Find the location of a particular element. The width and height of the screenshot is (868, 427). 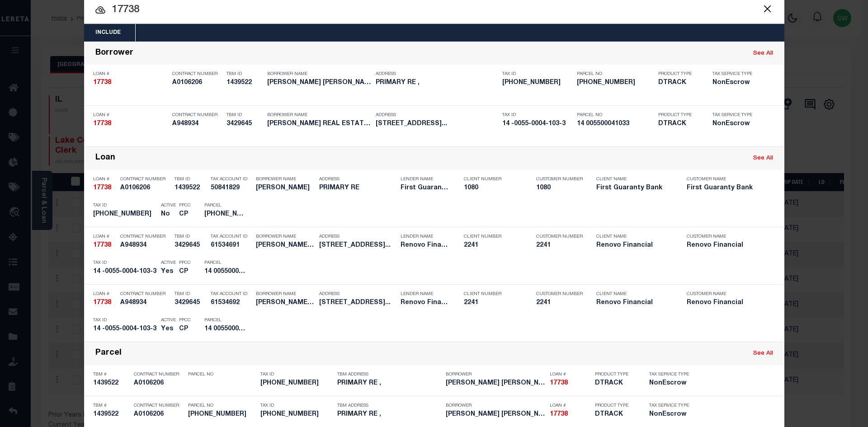

p: Customer Name is located at coordinates (725, 180).